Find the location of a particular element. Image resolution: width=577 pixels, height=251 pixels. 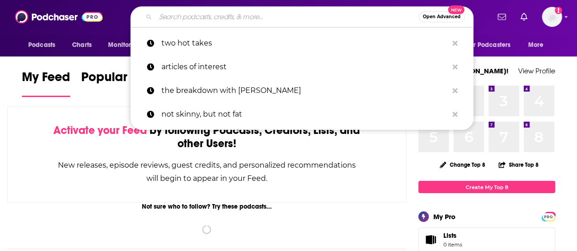

svg: Add a profile image is located at coordinates (558, 10).